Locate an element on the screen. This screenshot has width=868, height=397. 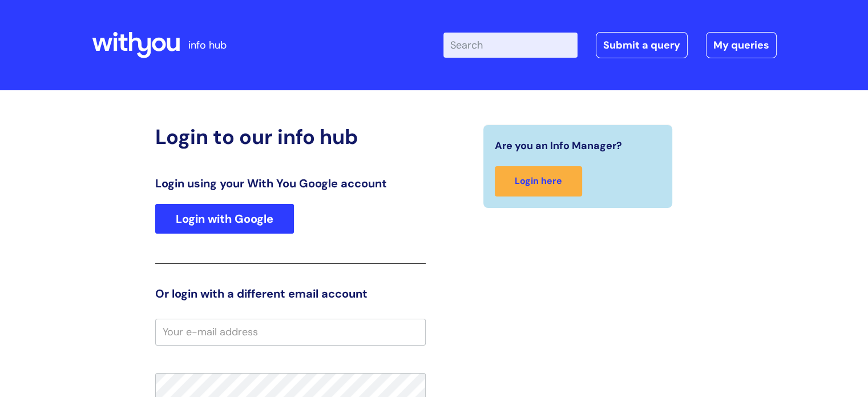
input: Search is located at coordinates (510, 45).